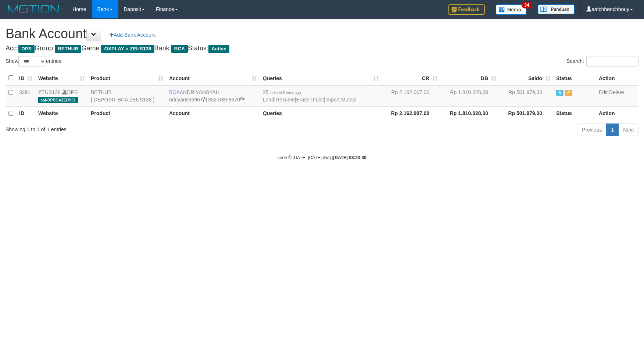 The width and height of the screenshot is (644, 340). Describe the element at coordinates (526, 113) in the screenshot. I see `th: Rp 501.979,00` at that location.